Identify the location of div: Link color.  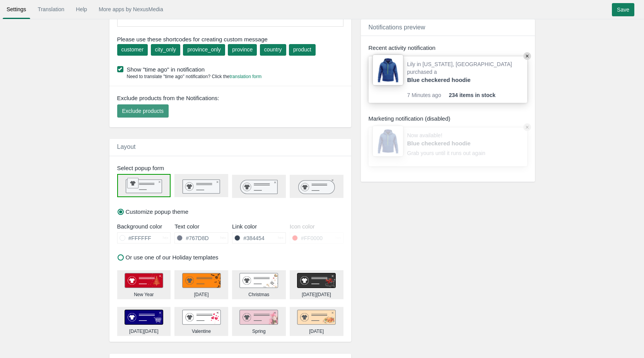
(259, 226).